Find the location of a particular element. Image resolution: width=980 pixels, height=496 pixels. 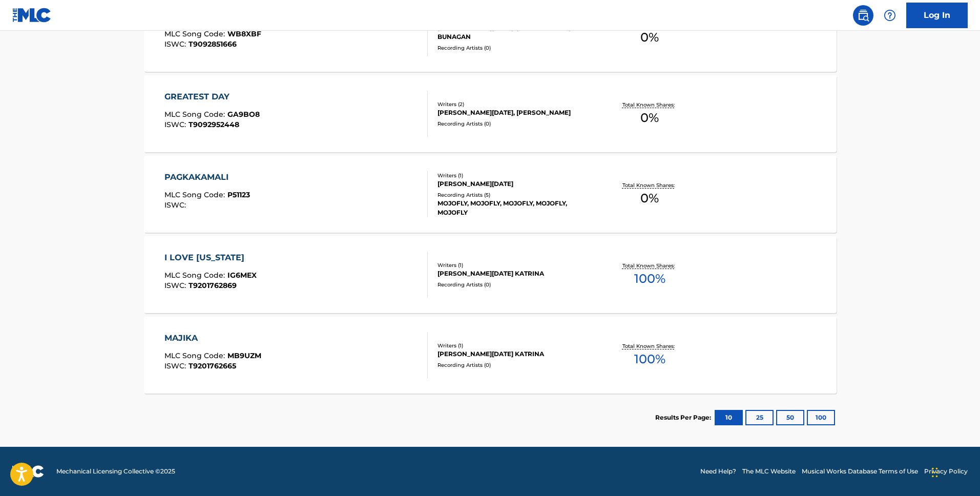

a: The MLC Website is located at coordinates (770, 471).